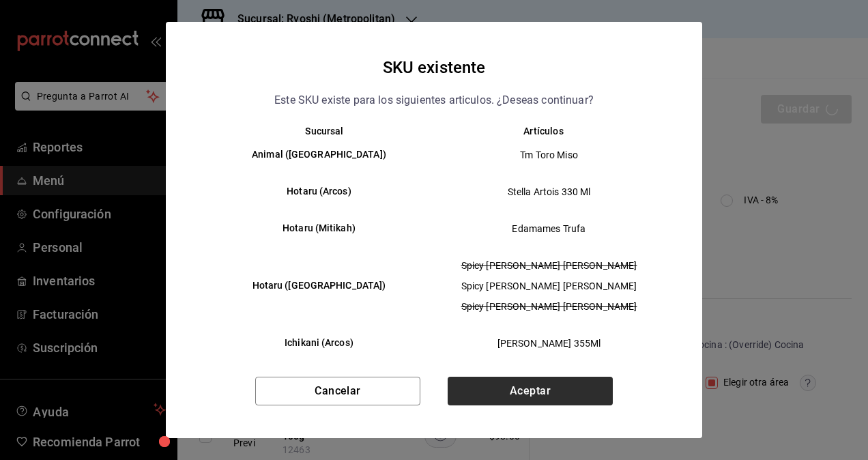 This screenshot has height=460, width=868. What do you see at coordinates (434, 68) in the screenshot?
I see `h4: SKU existente` at bounding box center [434, 68].